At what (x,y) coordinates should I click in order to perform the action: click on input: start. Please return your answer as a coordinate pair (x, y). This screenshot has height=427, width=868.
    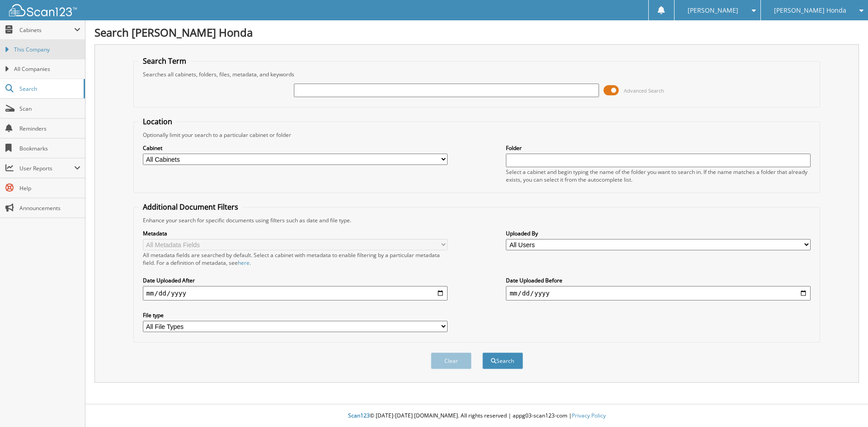
    Looking at the image, I should click on (295, 293).